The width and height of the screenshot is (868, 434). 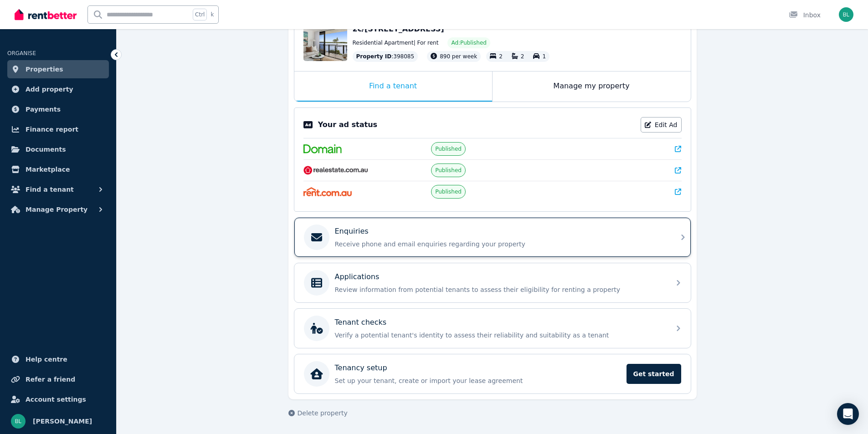 What do you see at coordinates (58, 130) in the screenshot?
I see `a: Finance report` at bounding box center [58, 130].